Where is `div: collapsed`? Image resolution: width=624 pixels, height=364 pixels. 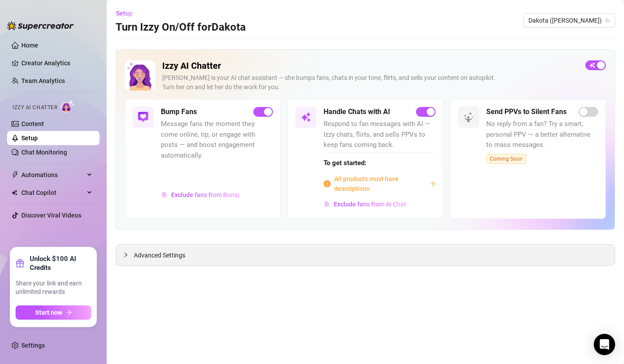 div: collapsed is located at coordinates (129, 255).